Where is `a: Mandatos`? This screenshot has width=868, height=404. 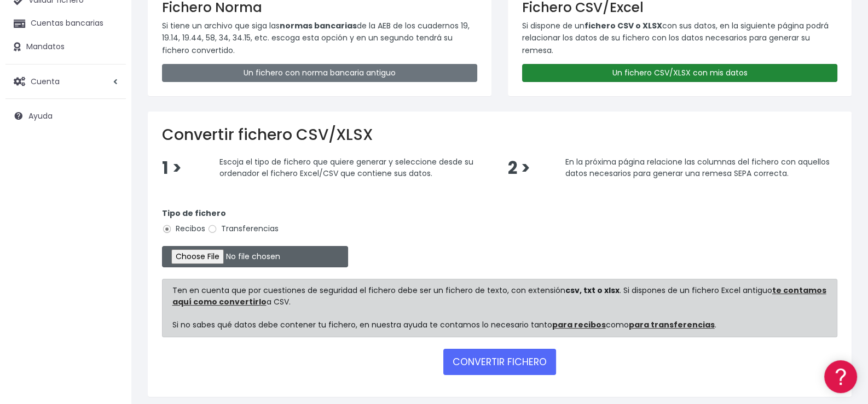 a: Mandatos is located at coordinates (66, 47).